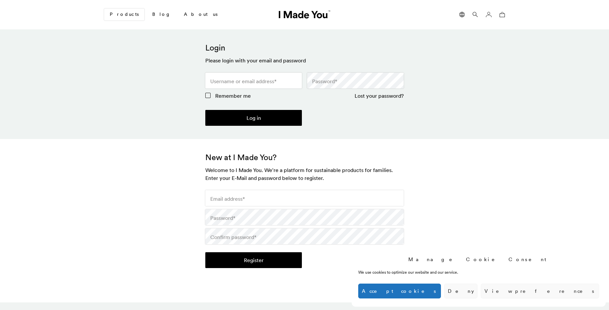 This screenshot has height=310, width=609. What do you see at coordinates (162, 15) in the screenshot?
I see `a: Blog` at bounding box center [162, 15].